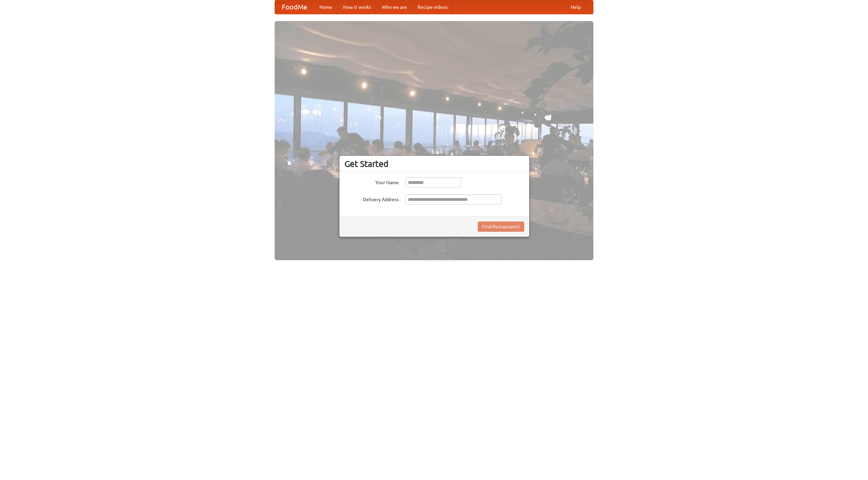 This screenshot has height=480, width=868. Describe the element at coordinates (294, 7) in the screenshot. I see `a: FoodMe` at that location.